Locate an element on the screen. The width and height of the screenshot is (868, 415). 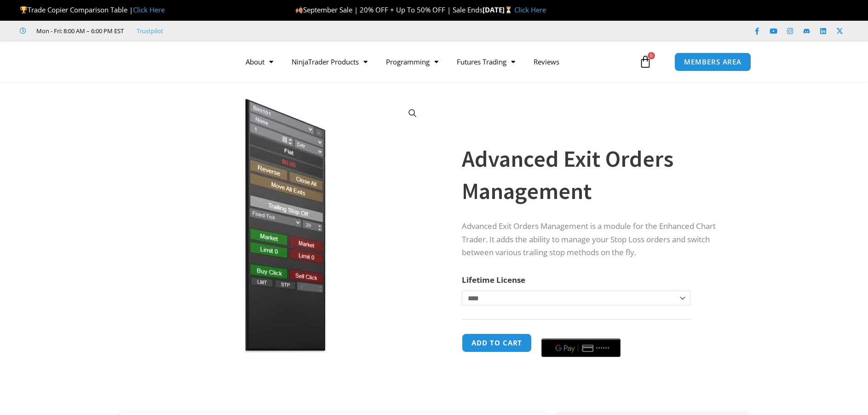
a: View full-screen image gallery is located at coordinates (413, 113).